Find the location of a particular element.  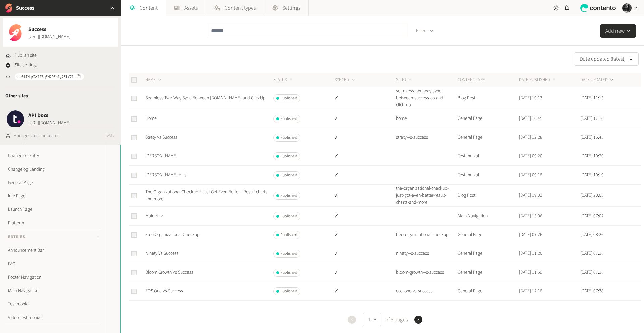

span: Filters is located at coordinates (422, 31).